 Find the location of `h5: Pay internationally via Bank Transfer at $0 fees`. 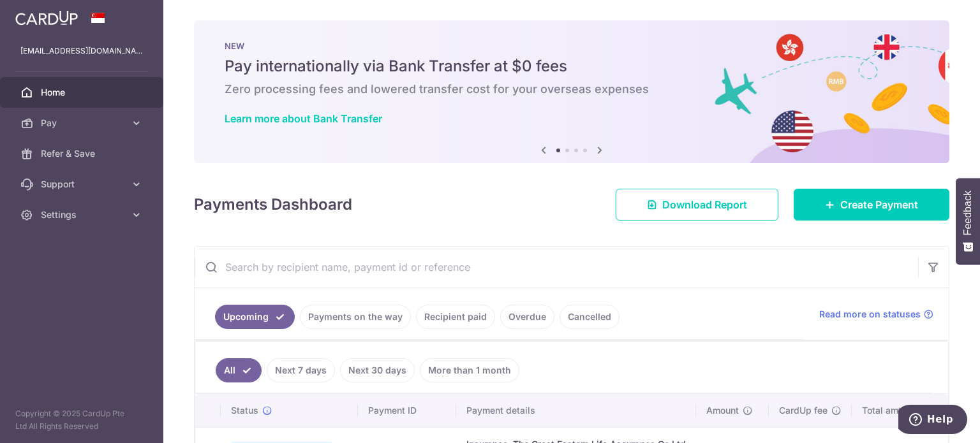

h5: Pay internationally via Bank Transfer at $0 fees is located at coordinates (571, 66).